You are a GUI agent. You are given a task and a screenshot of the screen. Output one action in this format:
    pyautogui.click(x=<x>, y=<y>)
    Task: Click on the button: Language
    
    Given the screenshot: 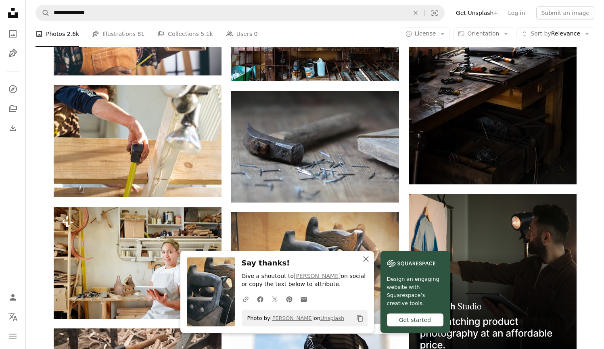 What is the action you would take?
    pyautogui.click(x=13, y=317)
    